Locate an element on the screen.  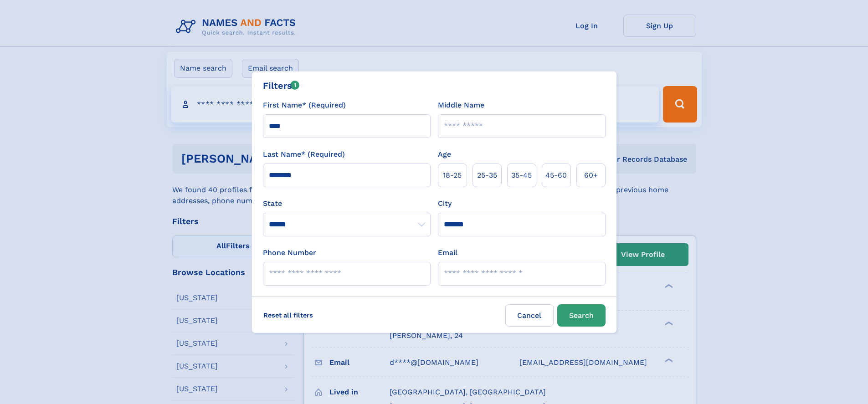
span: 18‑25 is located at coordinates (452, 175).